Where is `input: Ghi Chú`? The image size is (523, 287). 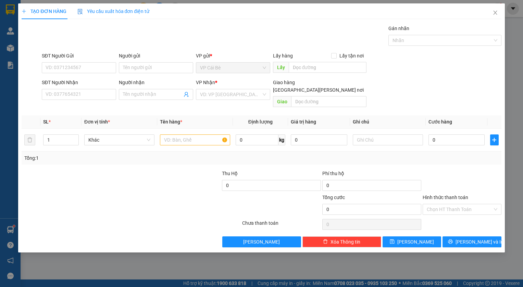
input: Ghi Chú is located at coordinates (388, 140).